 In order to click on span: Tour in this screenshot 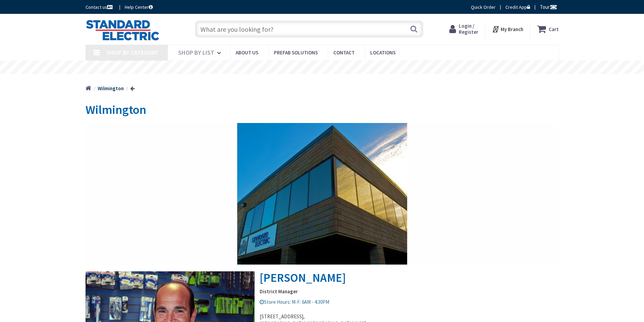, I will do `click(548, 7)`.